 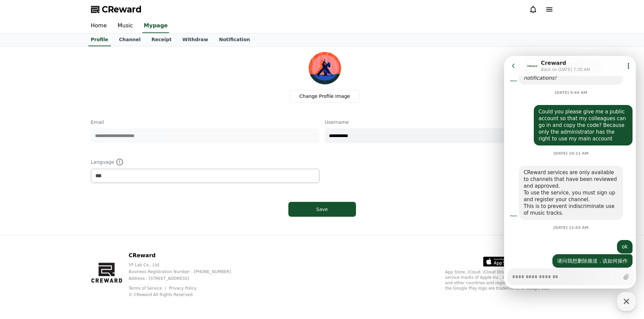 I want to click on a: Music, so click(x=125, y=26).